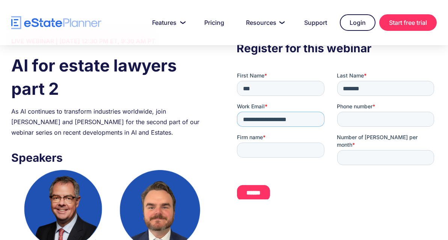 Image resolution: width=448 pixels, height=240 pixels. What do you see at coordinates (111, 77) in the screenshot?
I see `h1: AI for estate lawyers part 2` at bounding box center [111, 77].